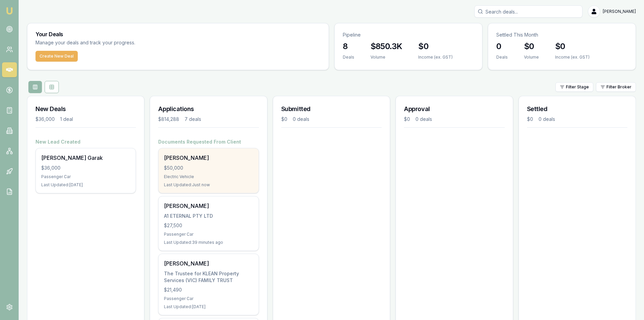 Image resolution: width=644 pixels, height=320 pixels. Describe the element at coordinates (619, 87) in the screenshot. I see `span: Filter Broker` at that location.